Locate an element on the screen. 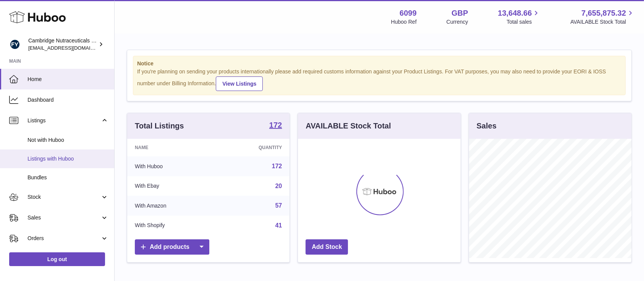  span: Total sales is located at coordinates (523, 22).